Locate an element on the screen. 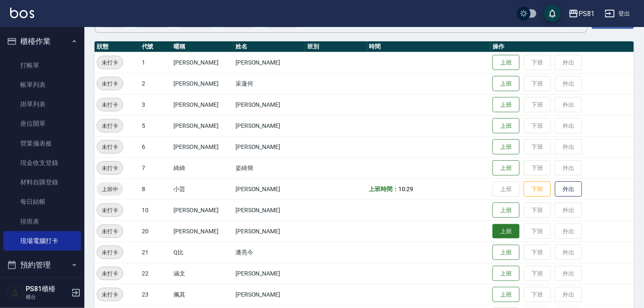  p: 櫃台 is located at coordinates (47, 297).